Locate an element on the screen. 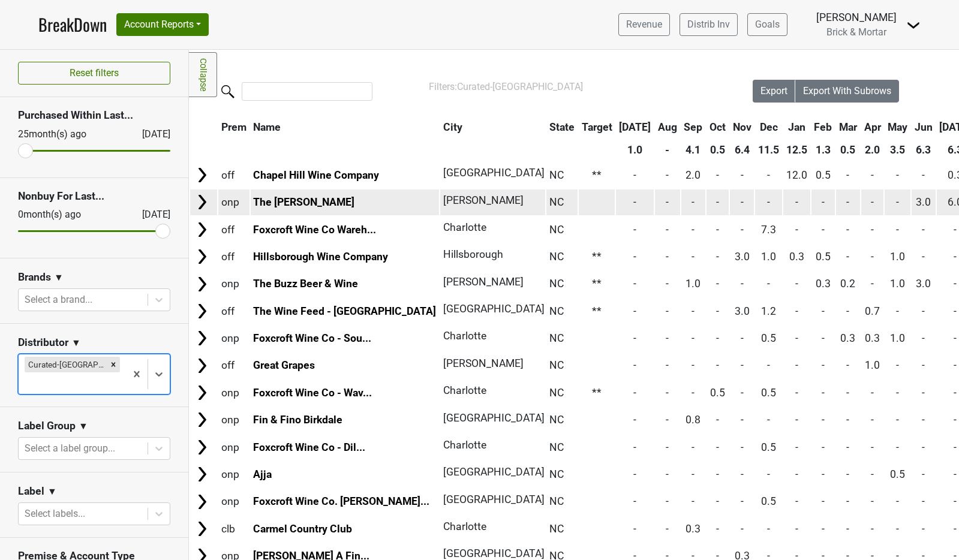  h3: Purchased Within Last... is located at coordinates (94, 115).